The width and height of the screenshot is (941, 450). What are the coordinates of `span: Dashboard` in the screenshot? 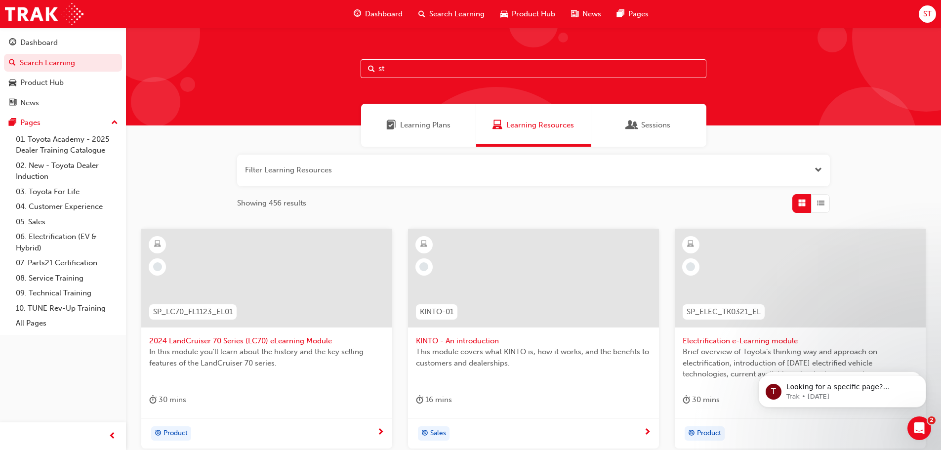 It's located at (384, 14).